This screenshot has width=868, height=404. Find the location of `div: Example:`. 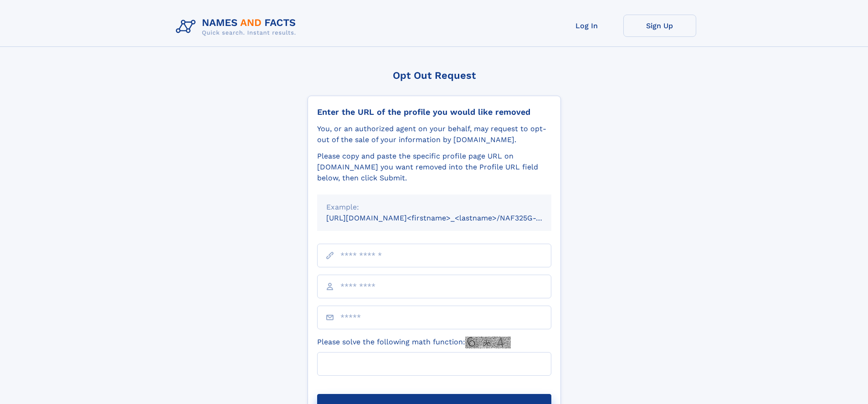

div: Example: is located at coordinates (434, 207).